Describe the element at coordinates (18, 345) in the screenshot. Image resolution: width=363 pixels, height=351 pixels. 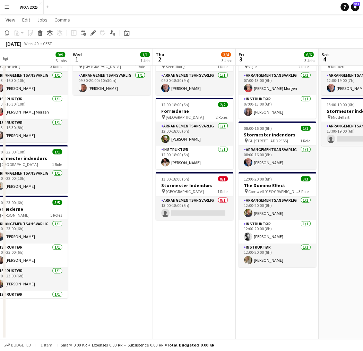
I see `button: Budgeted` at that location.